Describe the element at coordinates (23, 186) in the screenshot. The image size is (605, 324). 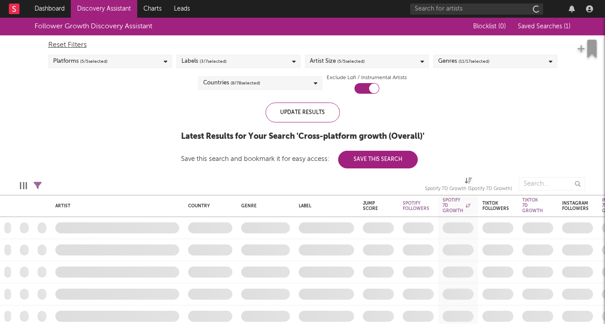
I see `div: Edit Columns` at that location.